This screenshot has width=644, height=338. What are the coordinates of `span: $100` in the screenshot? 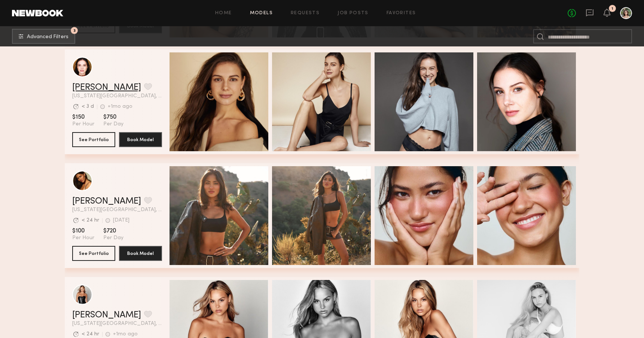 It's located at (83, 231).